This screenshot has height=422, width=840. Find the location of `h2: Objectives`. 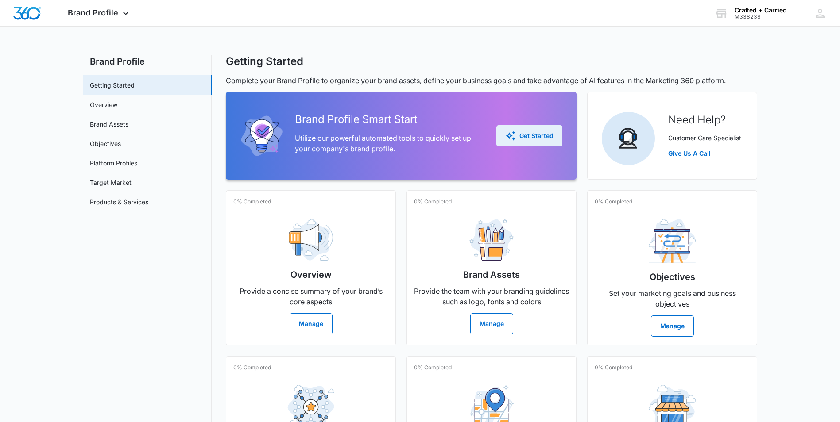

h2: Objectives is located at coordinates (672, 277).